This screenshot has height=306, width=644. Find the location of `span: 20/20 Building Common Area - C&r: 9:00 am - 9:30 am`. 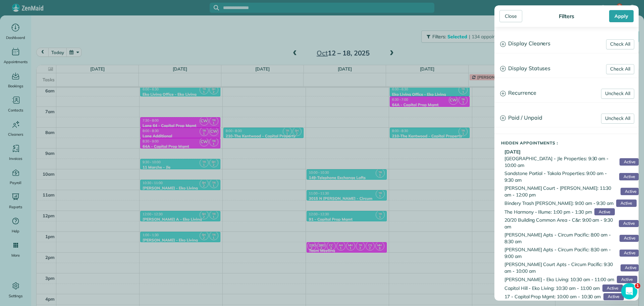

span: 20/20 Building Common Area - C&r: 9:00 am - 9:30 am is located at coordinates (560, 223).